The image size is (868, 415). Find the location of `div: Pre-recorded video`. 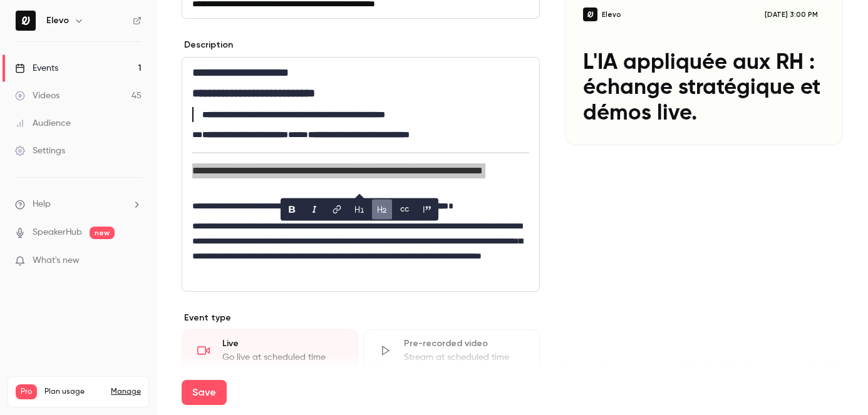

div: Pre-recorded video is located at coordinates (464, 343).